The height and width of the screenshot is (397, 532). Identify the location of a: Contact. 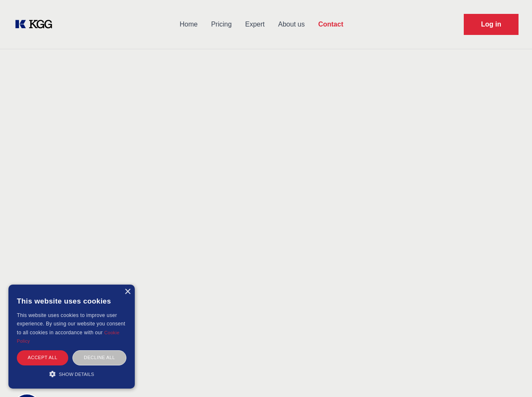
(331, 24).